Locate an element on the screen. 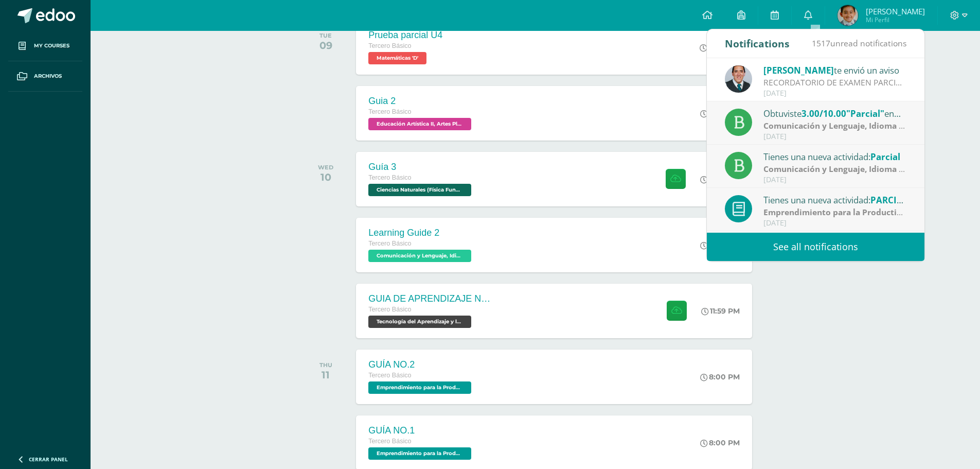 The height and width of the screenshot is (469, 980). span: My courses is located at coordinates (51, 46).